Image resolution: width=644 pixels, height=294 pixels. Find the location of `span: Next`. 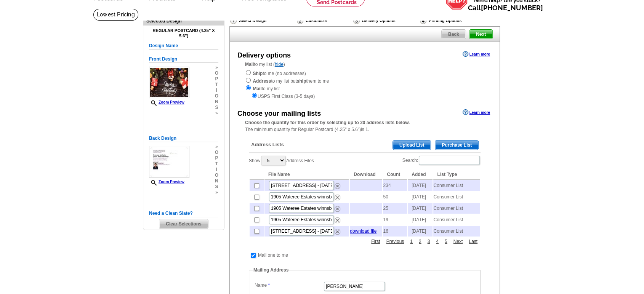

span: Next is located at coordinates (481, 35).